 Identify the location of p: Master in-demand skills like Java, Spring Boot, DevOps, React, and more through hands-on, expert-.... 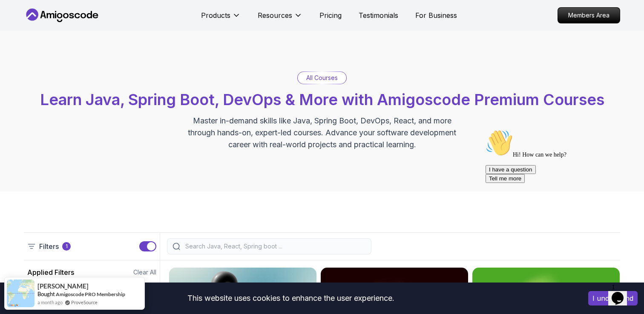
(322, 133).